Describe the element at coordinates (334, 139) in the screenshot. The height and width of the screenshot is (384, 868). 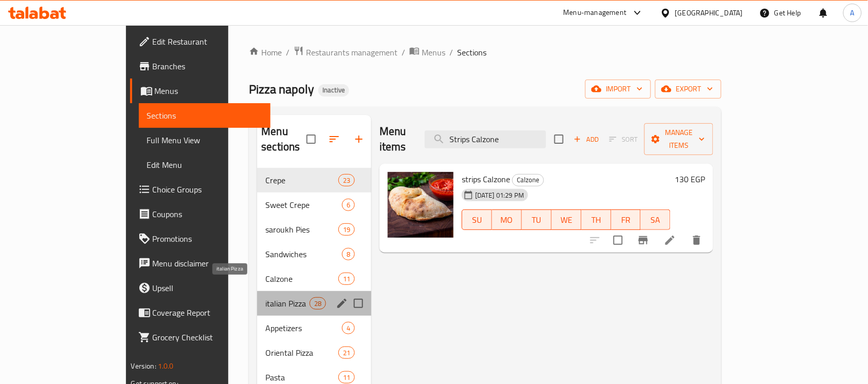
I see `span: Sort sections` at that location.